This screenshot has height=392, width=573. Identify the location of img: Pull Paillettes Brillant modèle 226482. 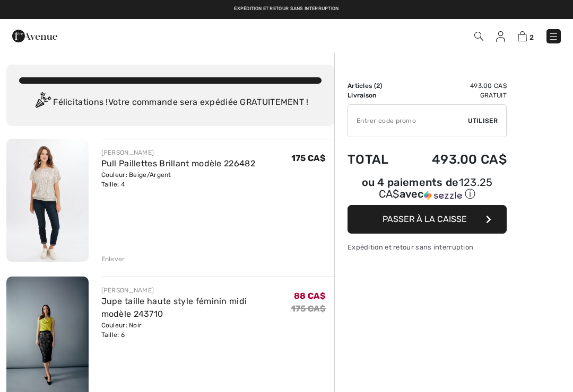
(47, 201).